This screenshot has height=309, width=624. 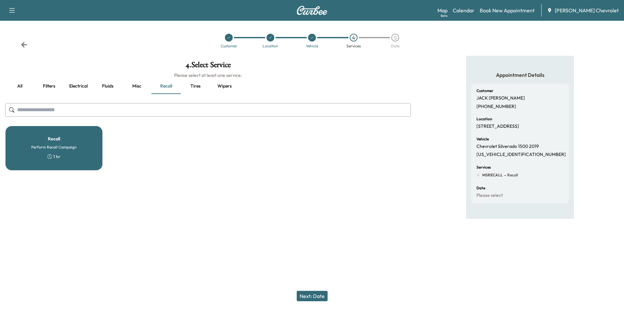 I want to click on div: 4, so click(x=353, y=38).